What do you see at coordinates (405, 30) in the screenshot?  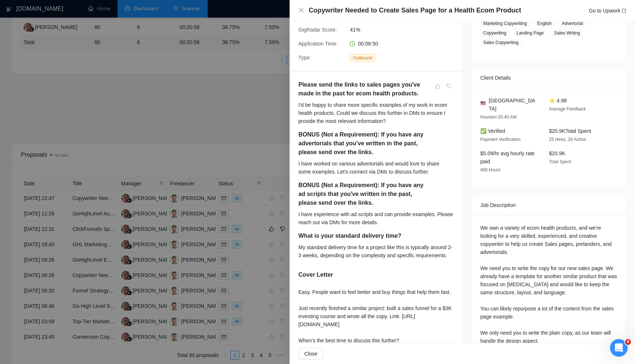 I see `span: 41%` at bounding box center [405, 30].